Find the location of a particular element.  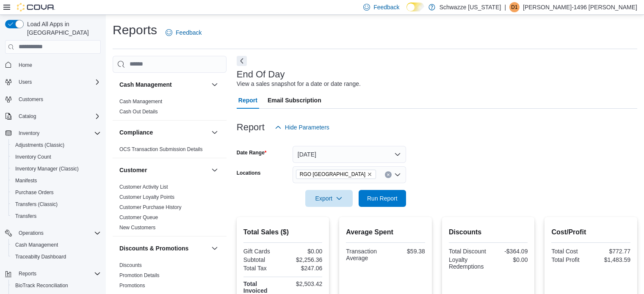

div: $247.06 is located at coordinates (303, 268).